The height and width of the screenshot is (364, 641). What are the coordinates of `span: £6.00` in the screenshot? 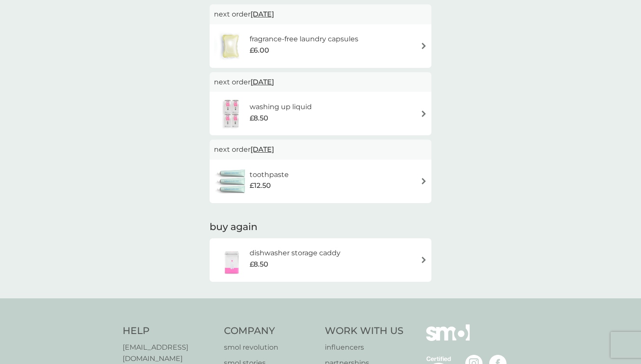 It's located at (259, 51).